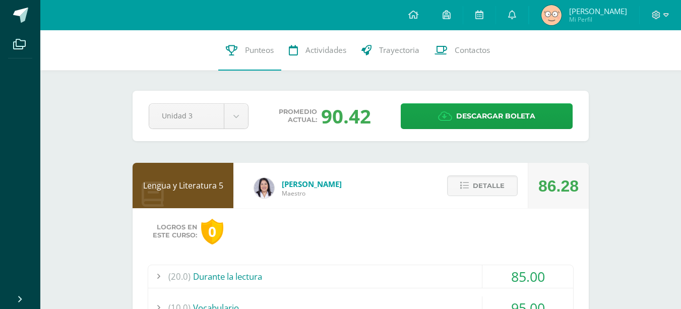 This screenshot has width=681, height=309. I want to click on span: (20.0), so click(179, 276).